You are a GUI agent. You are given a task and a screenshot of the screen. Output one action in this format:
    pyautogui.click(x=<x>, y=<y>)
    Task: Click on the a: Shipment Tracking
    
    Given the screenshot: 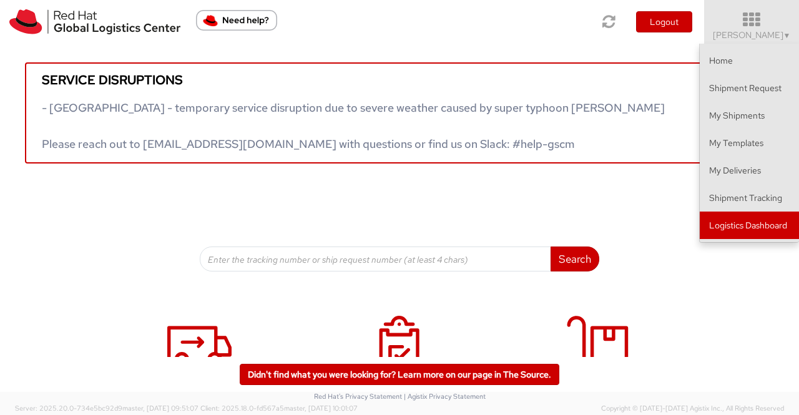 What is the action you would take?
    pyautogui.click(x=749, y=198)
    